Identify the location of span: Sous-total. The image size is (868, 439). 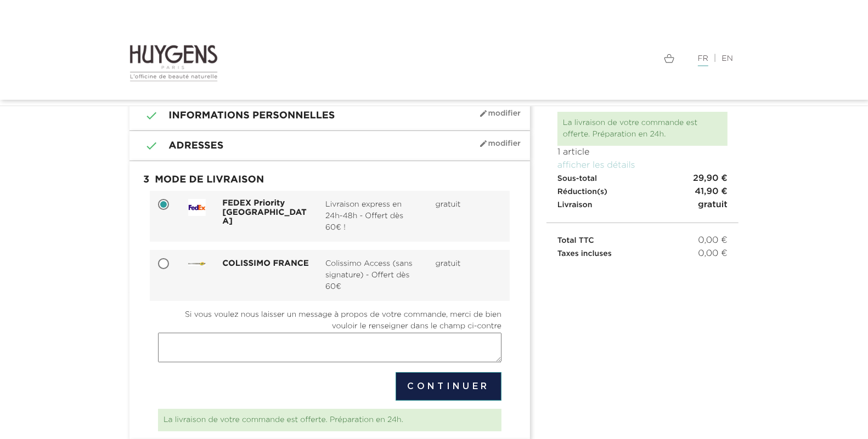
(577, 179).